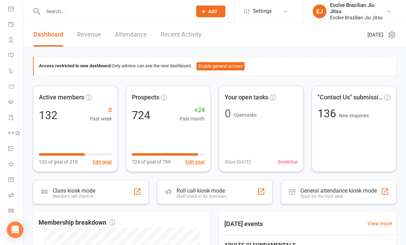  Describe the element at coordinates (16, 211) in the screenshot. I see `a: Class kiosk mode` at that location.